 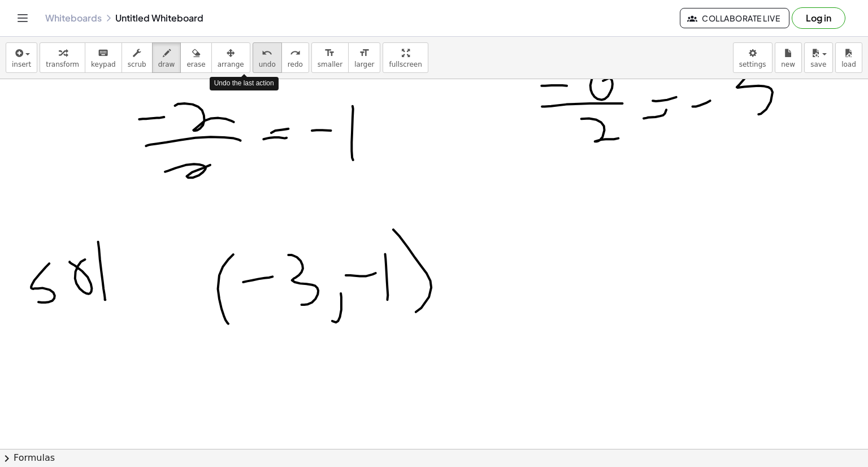 I want to click on span: erase, so click(x=196, y=65).